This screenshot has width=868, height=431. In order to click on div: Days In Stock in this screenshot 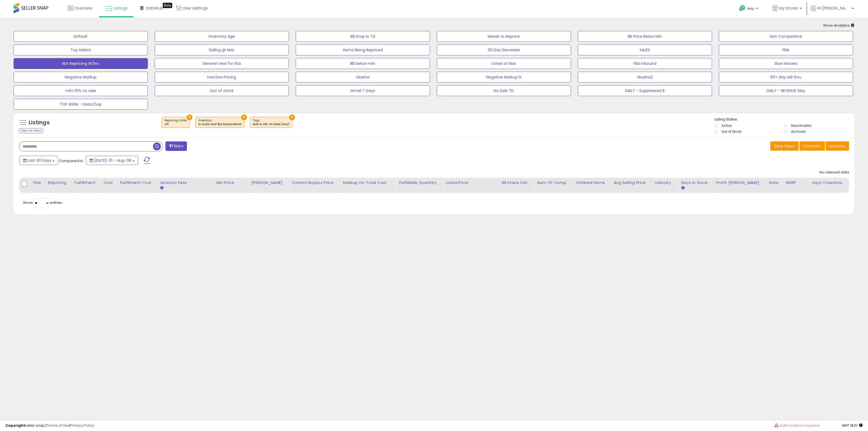, I will do `click(696, 183)`.